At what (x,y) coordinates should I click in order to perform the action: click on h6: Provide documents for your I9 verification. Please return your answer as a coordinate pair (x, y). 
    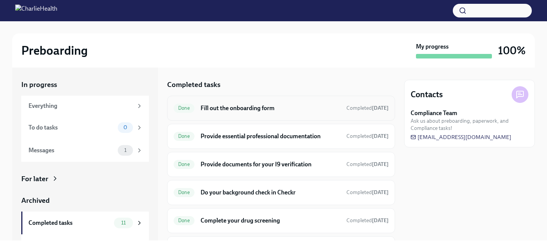
    Looking at the image, I should click on (271, 165).